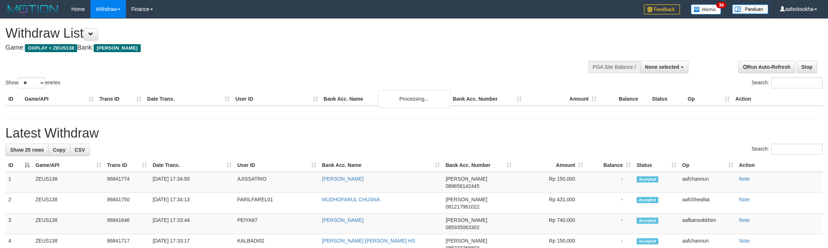  I want to click on button: None selected, so click(664, 67).